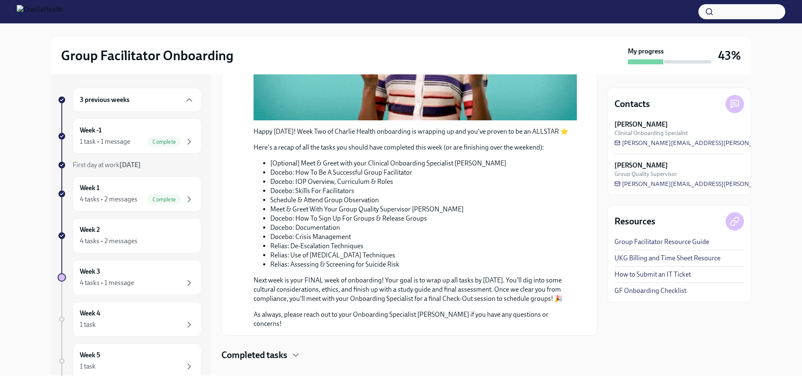  What do you see at coordinates (90, 313) in the screenshot?
I see `h6: Week 4` at bounding box center [90, 313].